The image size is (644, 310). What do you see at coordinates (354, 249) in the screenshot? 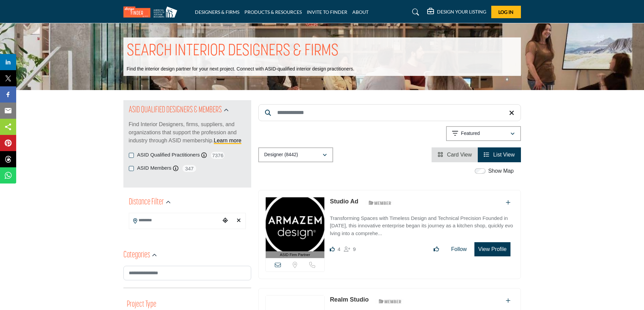
I see `span: 9` at bounding box center [354, 249].